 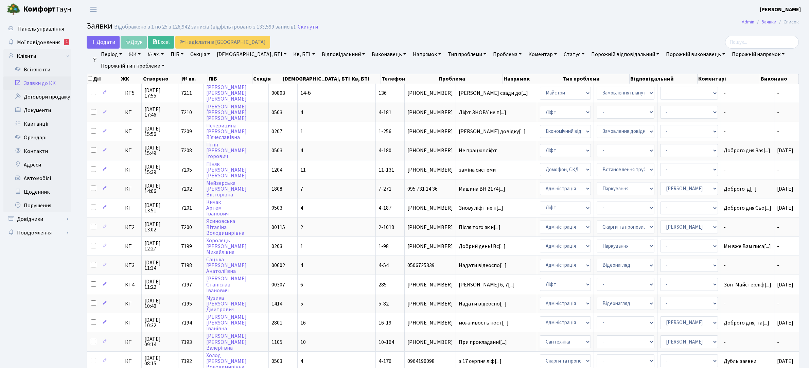 I want to click on span: 7208, so click(x=187, y=151).